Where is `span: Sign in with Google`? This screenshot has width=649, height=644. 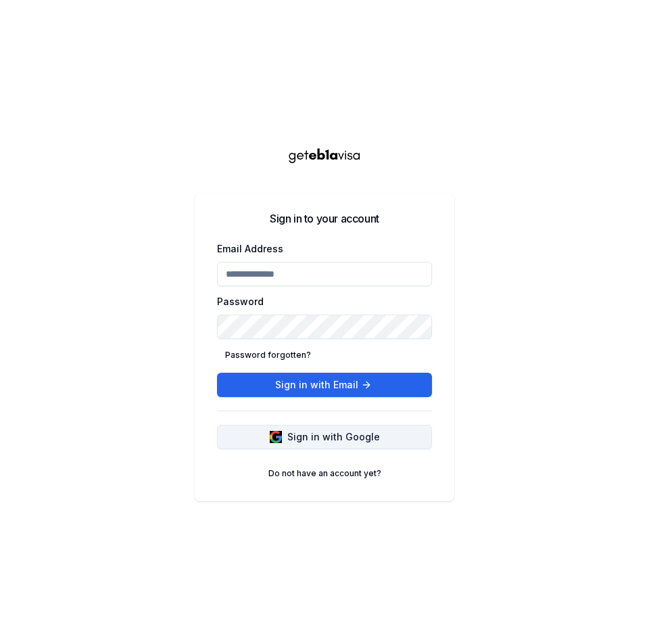 span: Sign in with Google is located at coordinates (333, 437).